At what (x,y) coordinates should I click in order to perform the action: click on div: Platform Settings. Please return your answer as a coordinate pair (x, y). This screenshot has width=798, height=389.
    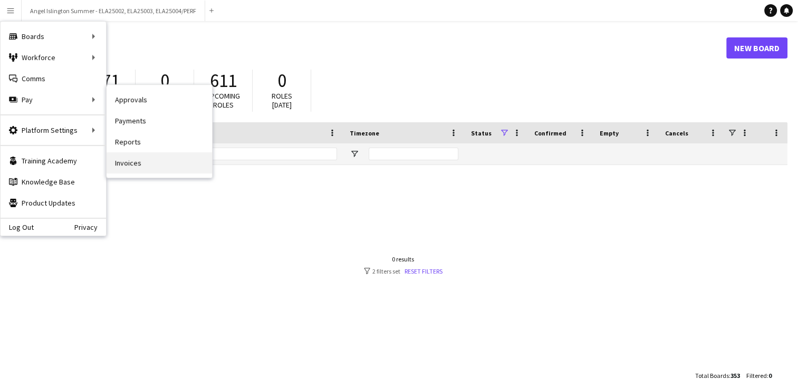
    Looking at the image, I should click on (53, 130).